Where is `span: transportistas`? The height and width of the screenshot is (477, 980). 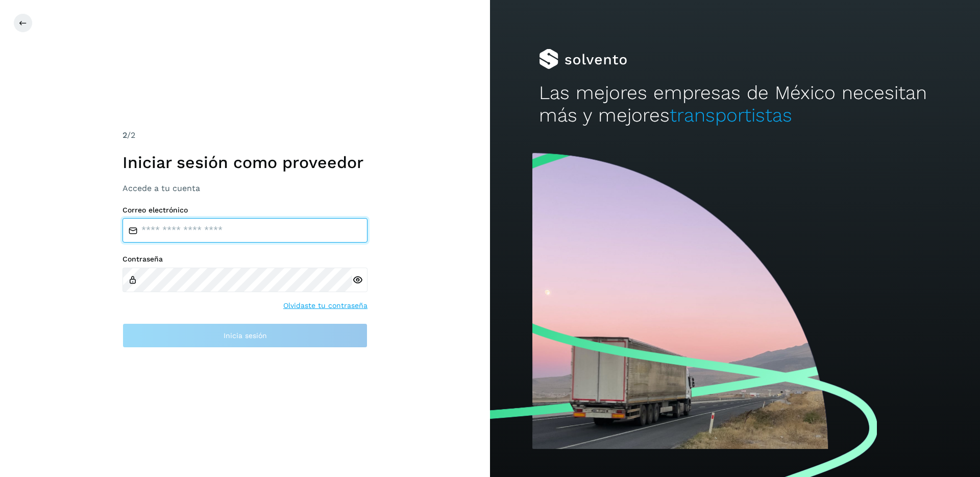
span: transportistas is located at coordinates (731, 115).